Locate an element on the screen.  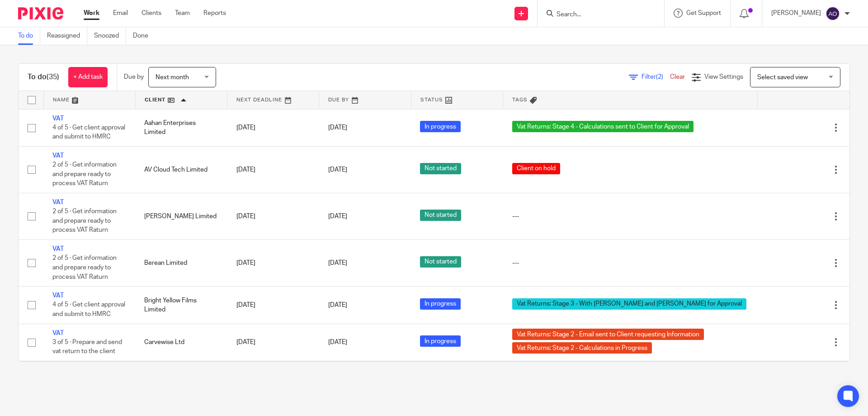
span: Get Support is located at coordinates (703, 13).